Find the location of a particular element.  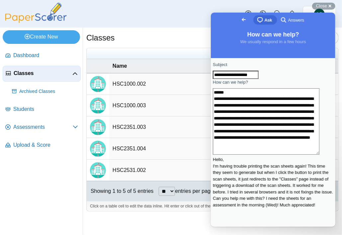

a: Go back is located at coordinates (33, 7).